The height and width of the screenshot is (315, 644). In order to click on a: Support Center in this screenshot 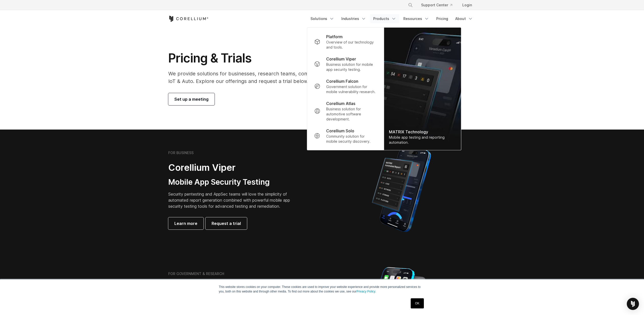, I will do `click(436, 5)`.